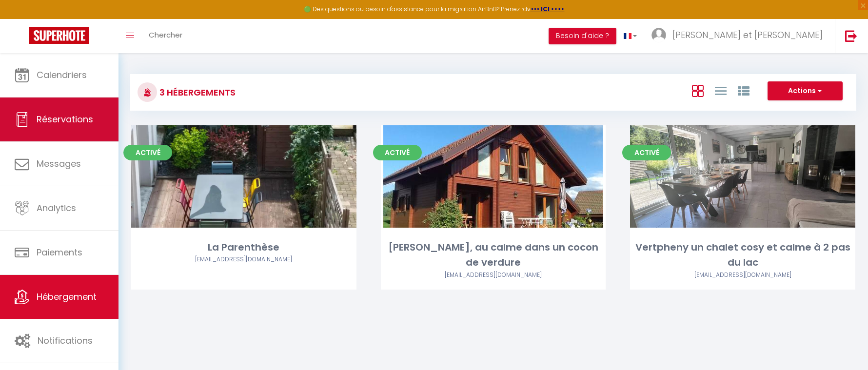 The width and height of the screenshot is (868, 370). What do you see at coordinates (548, 9) in the screenshot?
I see `a: >>> ICI <<<<` at bounding box center [548, 9].